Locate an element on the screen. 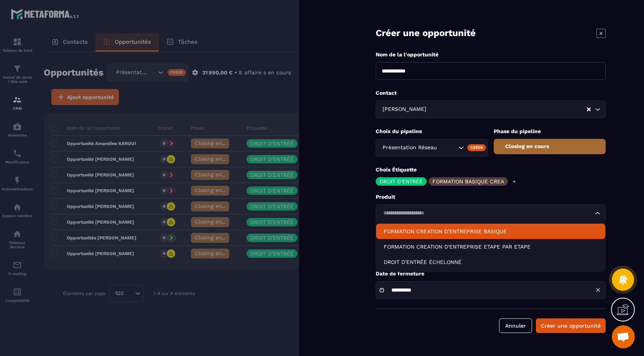 This screenshot has width=644, height=356. p: FORMATION CREATION D'ENTREPRISE ETAPE PAR ETAPE is located at coordinates (490, 246).